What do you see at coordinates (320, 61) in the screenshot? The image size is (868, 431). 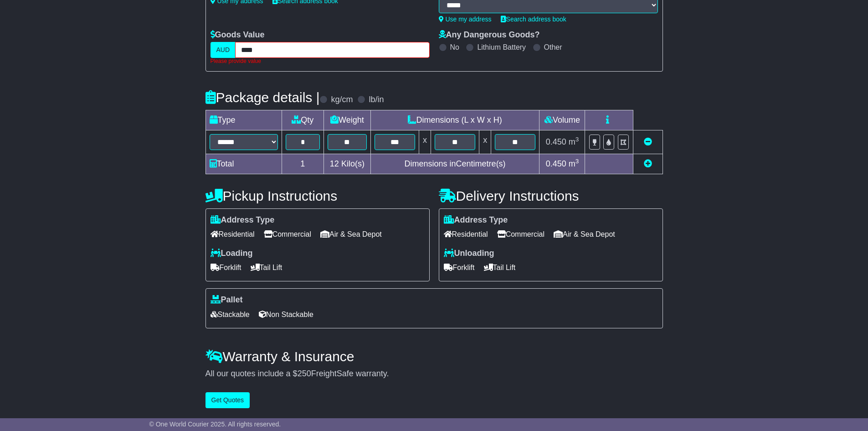 I see `div: Please provide value` at bounding box center [320, 61].